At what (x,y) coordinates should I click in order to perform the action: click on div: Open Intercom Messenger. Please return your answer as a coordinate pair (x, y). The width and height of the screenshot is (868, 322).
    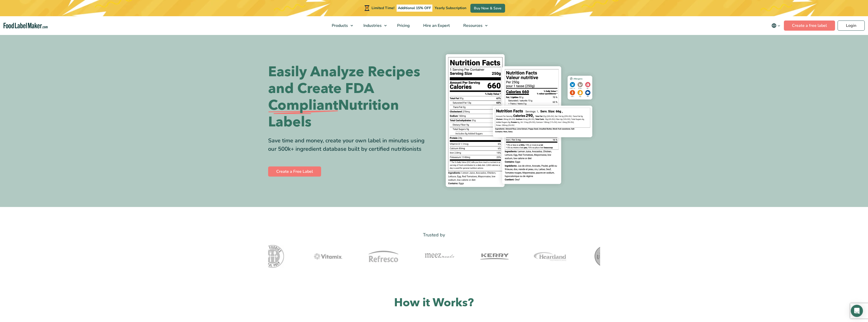
    Looking at the image, I should click on (857, 311).